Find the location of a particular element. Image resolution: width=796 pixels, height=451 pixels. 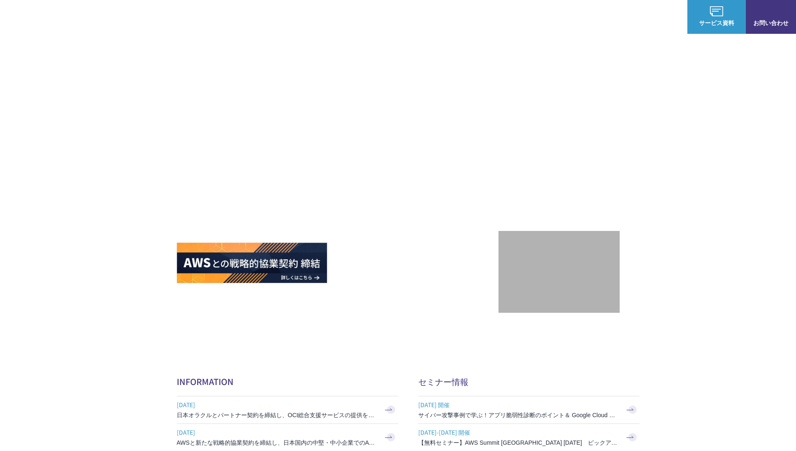

p: 業種別ソリューション is located at coordinates (517, 17).